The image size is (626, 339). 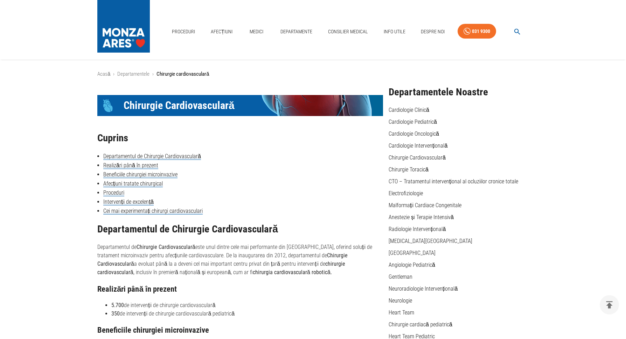 What do you see at coordinates (152, 156) in the screenshot?
I see `a: Departamentul de Chirurgie Cardiovasculară` at bounding box center [152, 156].